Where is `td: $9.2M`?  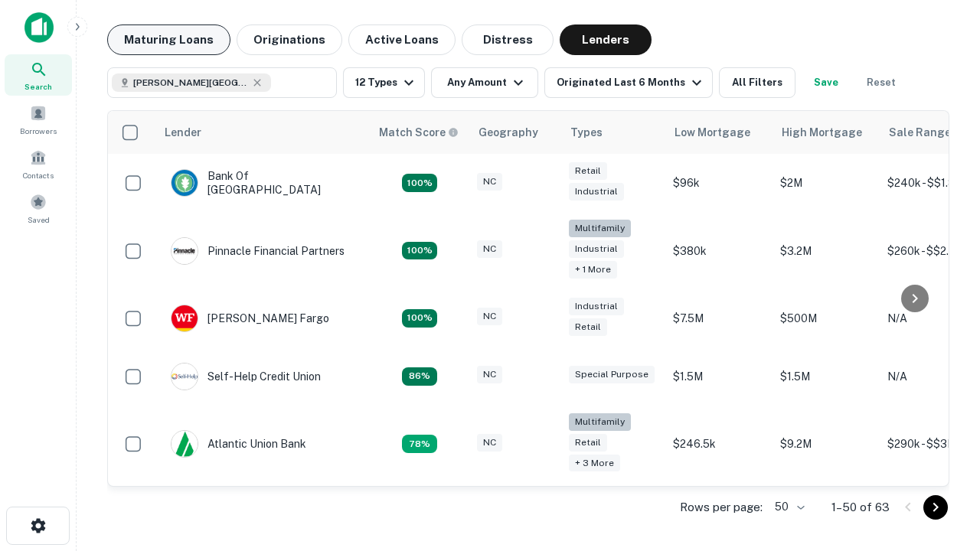
td: $9.2M is located at coordinates (826, 444).